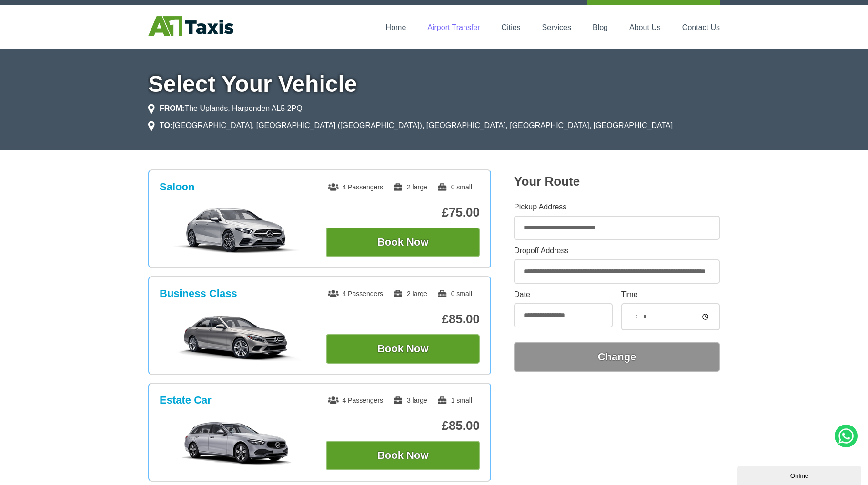 The width and height of the screenshot is (868, 485). I want to click on img: Saloon, so click(236, 231).